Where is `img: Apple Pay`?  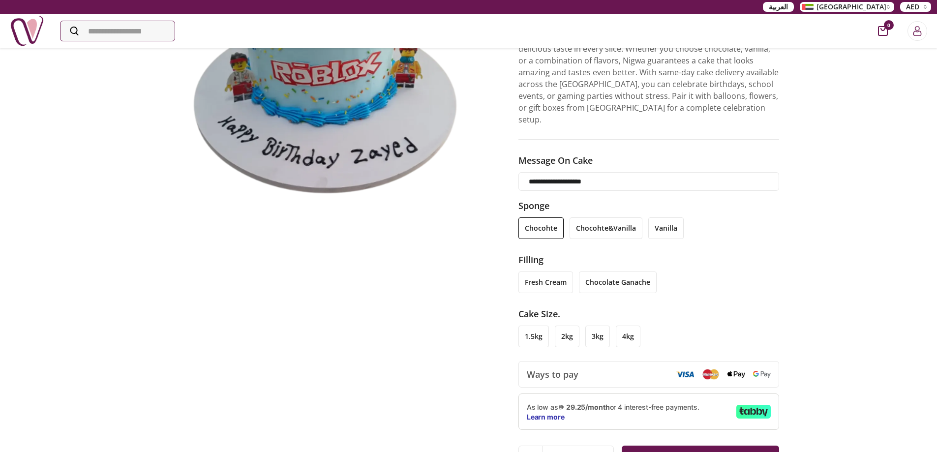
img: Apple Pay is located at coordinates (736, 374).